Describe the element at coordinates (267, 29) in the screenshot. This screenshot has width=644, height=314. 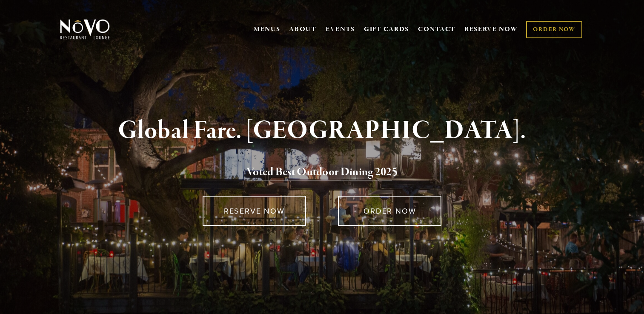
I see `a: MENUS` at that location.